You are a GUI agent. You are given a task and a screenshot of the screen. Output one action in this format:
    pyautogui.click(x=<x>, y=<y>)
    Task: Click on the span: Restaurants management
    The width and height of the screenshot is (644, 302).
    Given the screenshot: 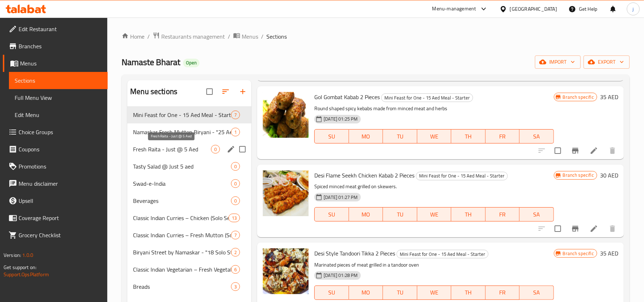 What is the action you would take?
    pyautogui.click(x=193, y=37)
    